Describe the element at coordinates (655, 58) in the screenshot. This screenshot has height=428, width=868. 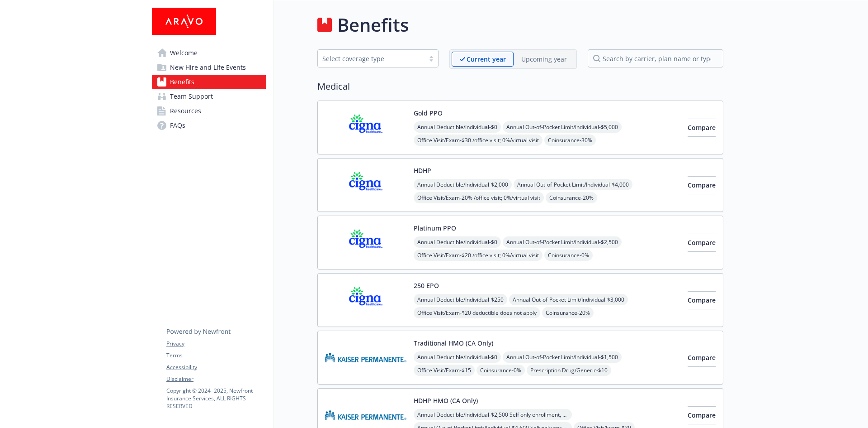
I see `input: search by carrier, plan name or type` at that location.